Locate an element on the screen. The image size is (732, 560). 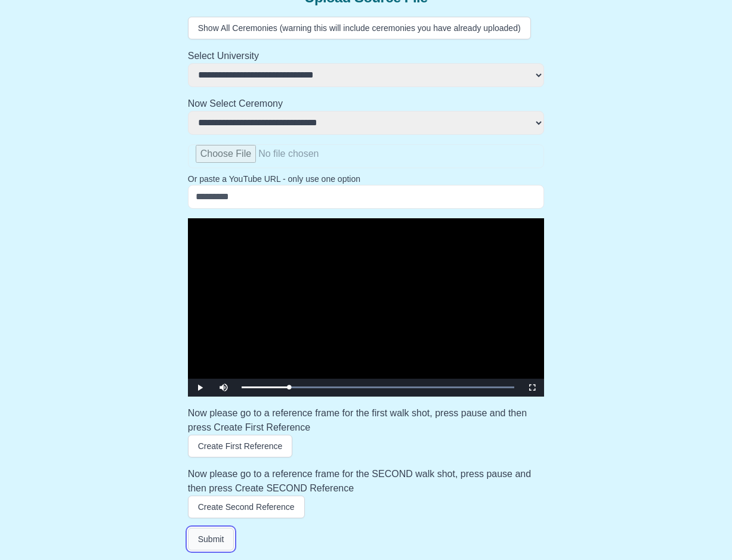
button: Fullscreen is located at coordinates (532, 388).